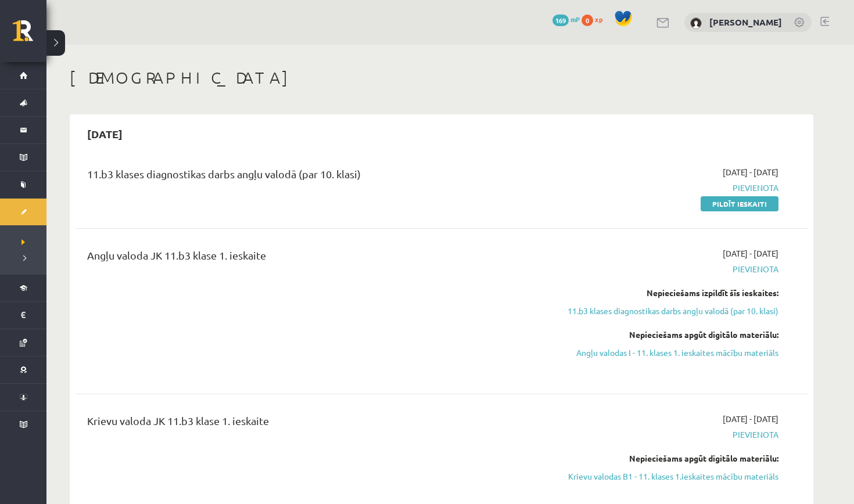  I want to click on div: Nepieciešams izpildīt šīs ieskaites:, so click(669, 293).